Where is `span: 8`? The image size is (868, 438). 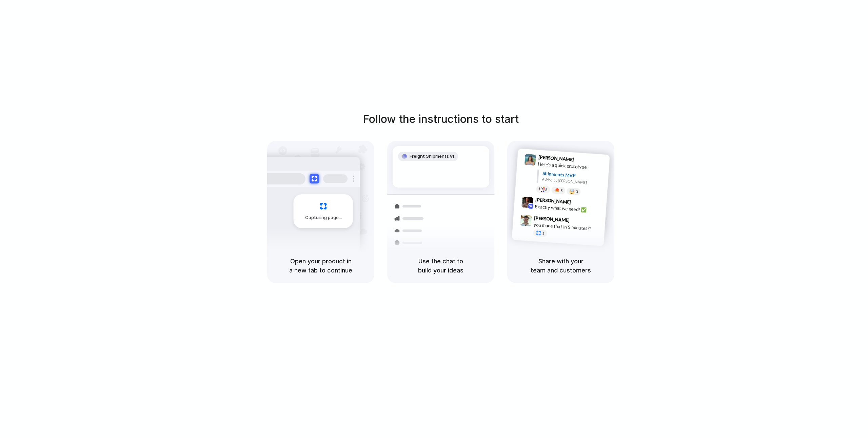
span: 8 is located at coordinates (546, 190).